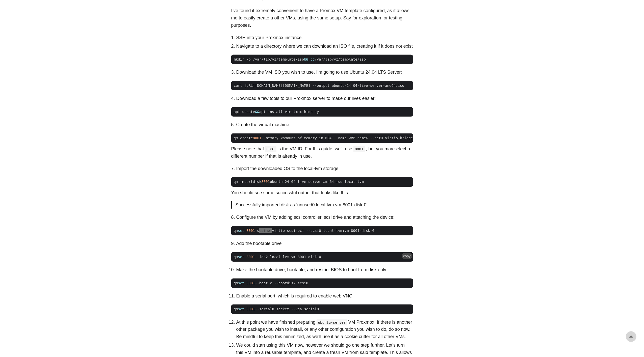 This screenshot has height=357, width=644. What do you see at coordinates (324, 72) in the screenshot?
I see `li: Download the VM ISO you wish to use. I’m going to use Ubuntu 24.04 LTS Server:` at bounding box center [324, 72].